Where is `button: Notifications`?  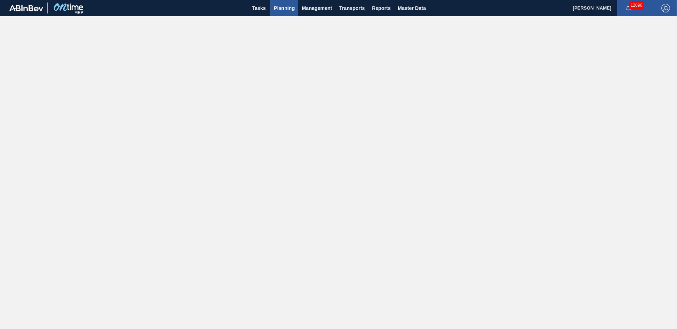 button: Notifications is located at coordinates (629, 8).